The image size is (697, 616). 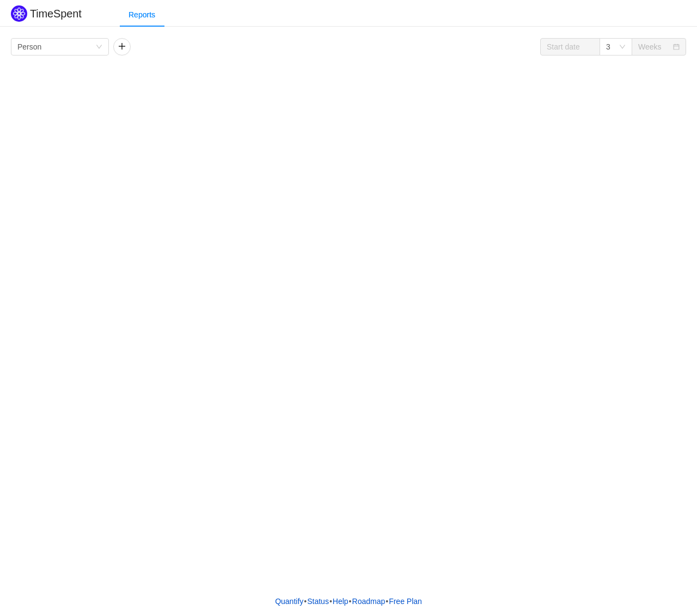 What do you see at coordinates (608, 47) in the screenshot?
I see `div: 3` at bounding box center [608, 47].